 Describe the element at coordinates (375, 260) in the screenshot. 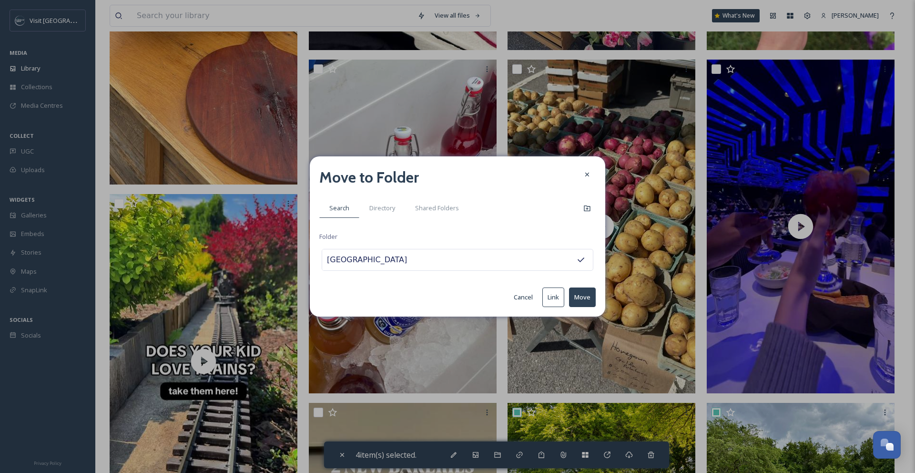

I see `input: Search for a folder` at that location.